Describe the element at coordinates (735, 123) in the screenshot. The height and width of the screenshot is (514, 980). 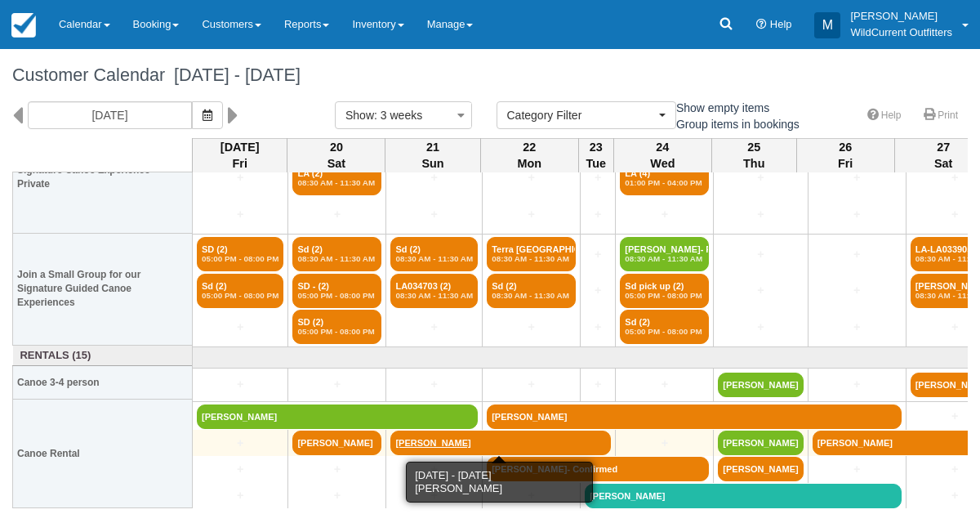
I see `span: Group items in bookings` at that location.